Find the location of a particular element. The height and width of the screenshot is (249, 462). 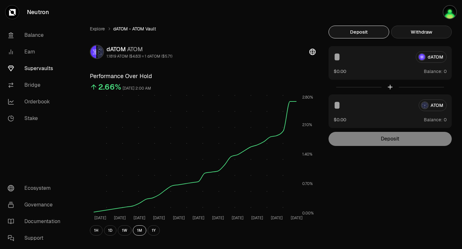

button: 1W is located at coordinates (124, 231).